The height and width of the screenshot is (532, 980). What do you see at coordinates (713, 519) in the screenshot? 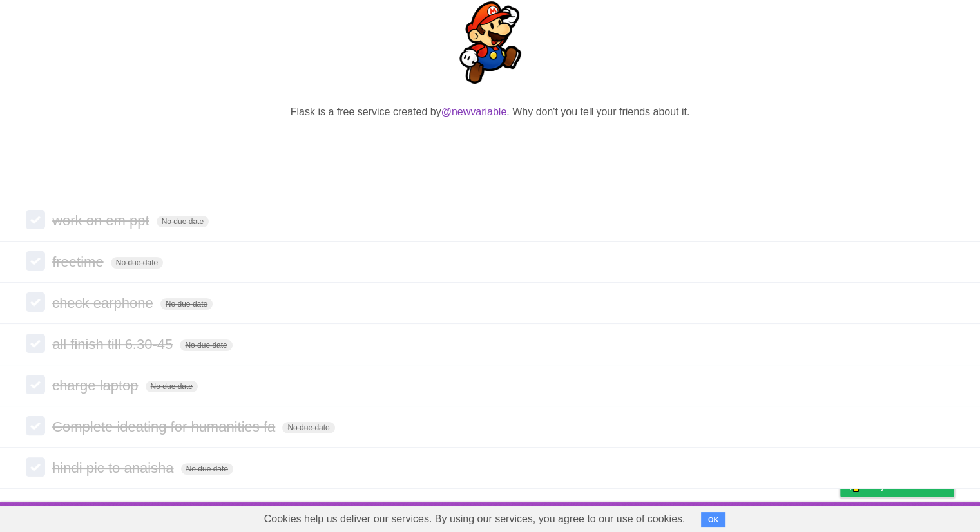
I see `button: OK` at bounding box center [713, 519].